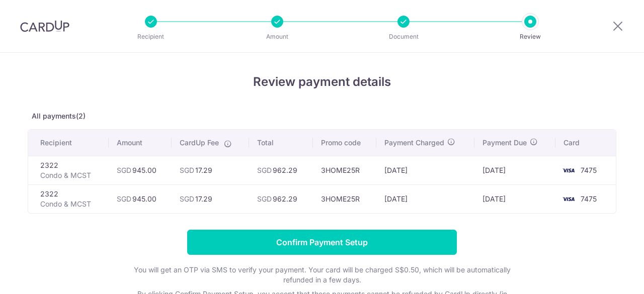 This screenshot has width=644, height=294. Describe the element at coordinates (414, 143) in the screenshot. I see `span: Payment Charged` at that location.